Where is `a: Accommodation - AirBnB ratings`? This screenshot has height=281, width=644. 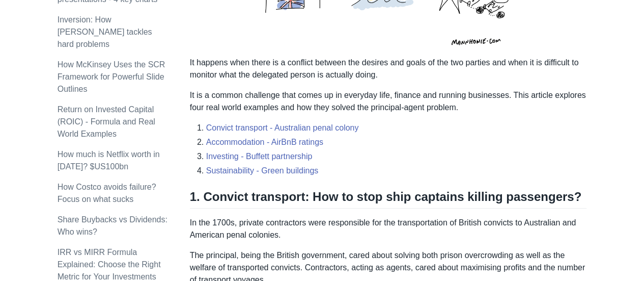
a: Accommodation - AirBnB ratings is located at coordinates (265, 142).